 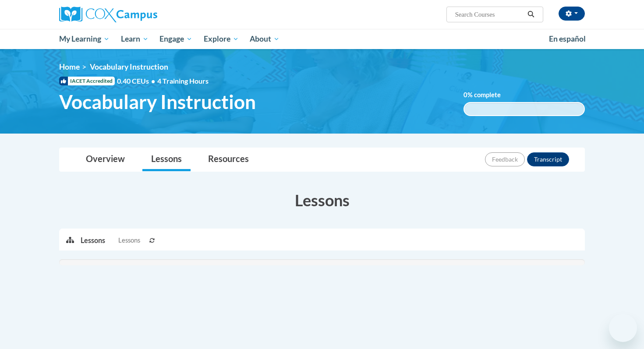 What do you see at coordinates (489, 14) in the screenshot?
I see `input: Search Courses` at bounding box center [489, 14].